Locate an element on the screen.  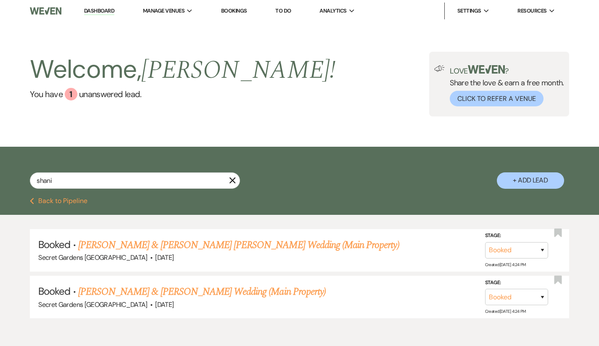
input: Search by name, event date, email address or phone number is located at coordinates (135, 180).